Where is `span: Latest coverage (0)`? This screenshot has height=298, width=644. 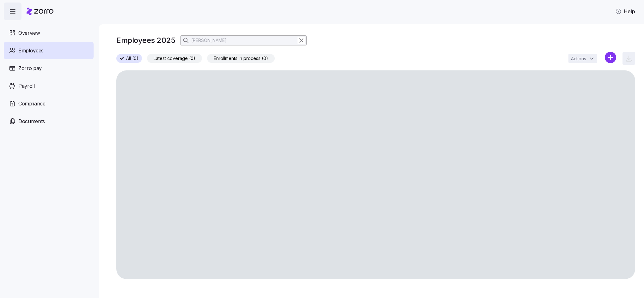
span: Latest coverage (0) is located at coordinates (174, 58).